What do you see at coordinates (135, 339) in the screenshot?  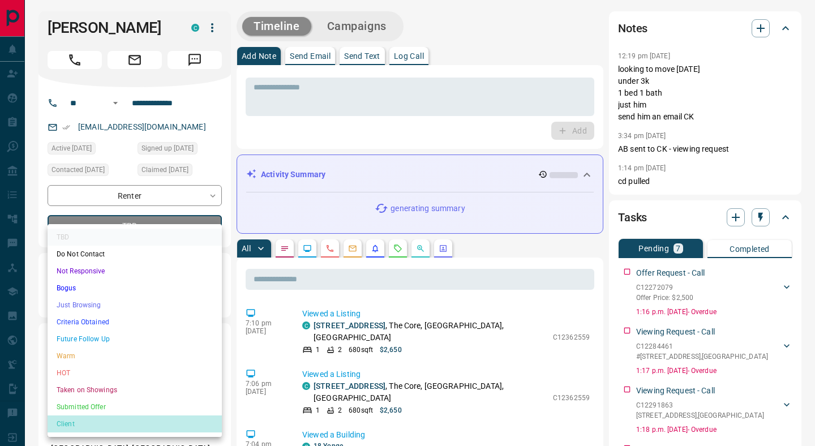 I see `li: Future Follow Up` at bounding box center [135, 339].